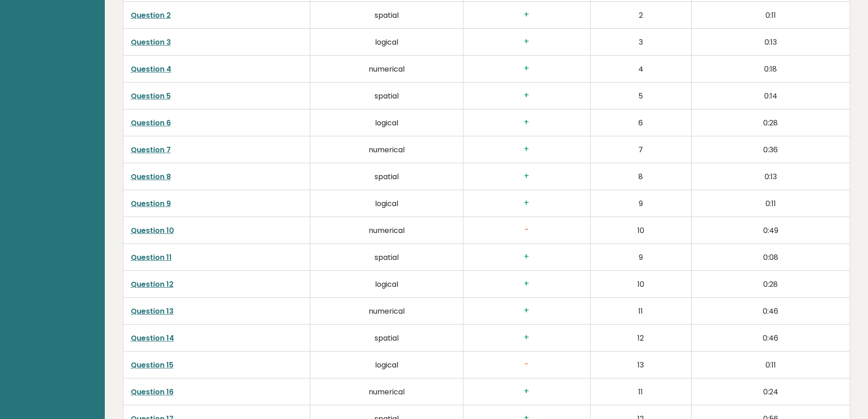 Image resolution: width=868 pixels, height=419 pixels. What do you see at coordinates (152, 338) in the screenshot?
I see `a: Question 14` at bounding box center [152, 338].